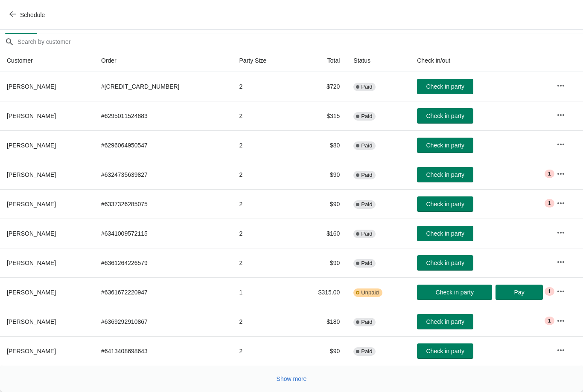 This screenshot has width=583, height=392. I want to click on th: Order, so click(163, 61).